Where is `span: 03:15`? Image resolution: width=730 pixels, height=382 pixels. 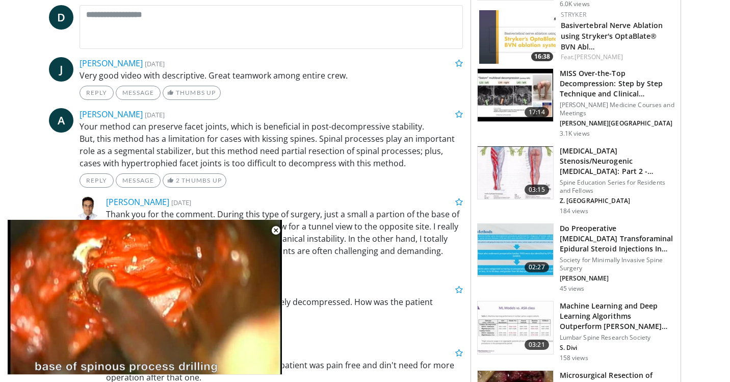 span: 03:15 is located at coordinates (537, 190).